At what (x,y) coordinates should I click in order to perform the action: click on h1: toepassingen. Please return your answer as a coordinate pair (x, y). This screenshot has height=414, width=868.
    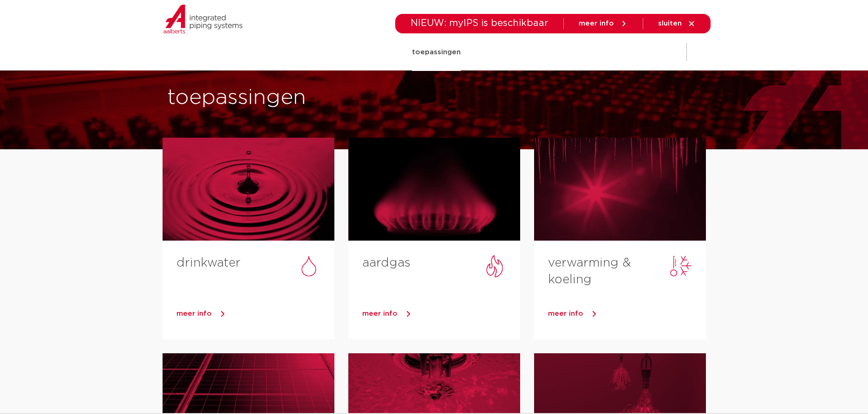
    Looking at the image, I should click on (298, 98).